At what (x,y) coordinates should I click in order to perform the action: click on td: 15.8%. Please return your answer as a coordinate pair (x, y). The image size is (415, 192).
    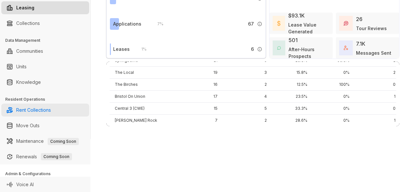
    Looking at the image, I should click on (292, 73).